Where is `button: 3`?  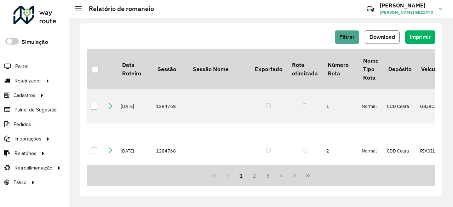 button: 3 is located at coordinates (268, 176).